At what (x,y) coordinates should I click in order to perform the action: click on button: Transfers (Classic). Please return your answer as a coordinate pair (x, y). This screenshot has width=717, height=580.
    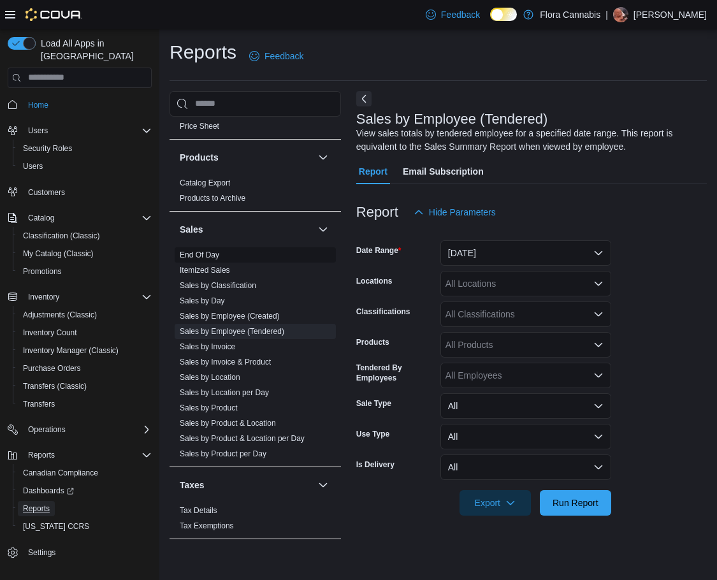
    Looking at the image, I should click on (85, 386).